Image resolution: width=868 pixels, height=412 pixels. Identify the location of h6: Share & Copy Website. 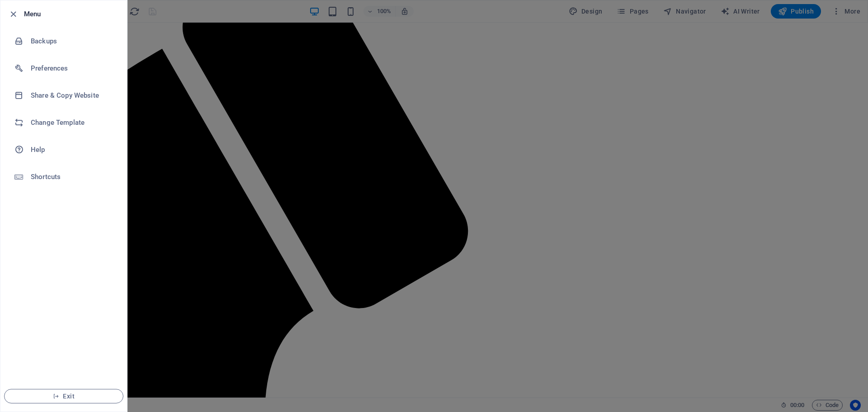
(72, 95).